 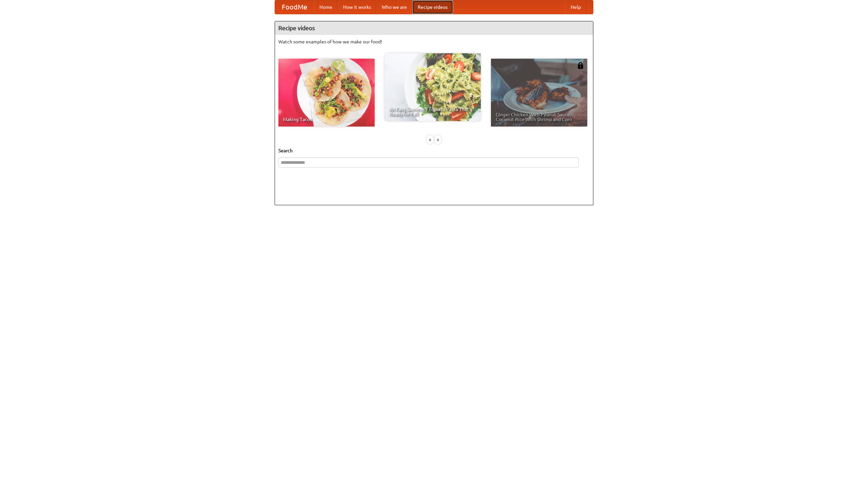 What do you see at coordinates (576, 7) in the screenshot?
I see `a: Help` at bounding box center [576, 7].